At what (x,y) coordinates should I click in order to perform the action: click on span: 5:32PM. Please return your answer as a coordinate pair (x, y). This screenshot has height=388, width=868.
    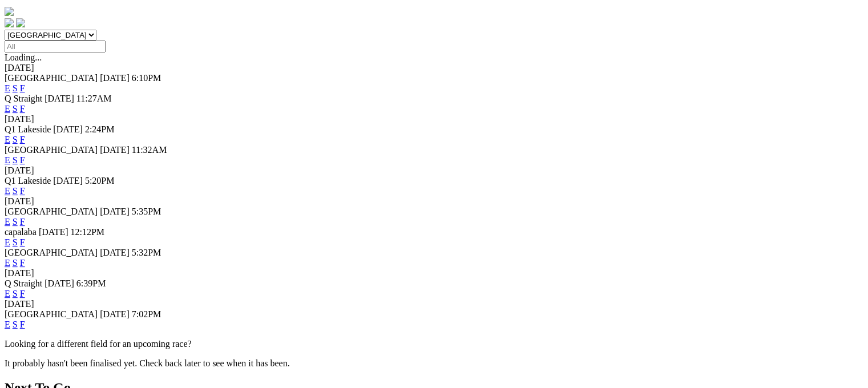
    Looking at the image, I should click on (147, 252).